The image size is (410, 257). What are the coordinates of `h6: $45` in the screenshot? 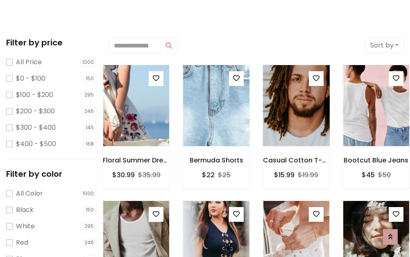 It's located at (369, 175).